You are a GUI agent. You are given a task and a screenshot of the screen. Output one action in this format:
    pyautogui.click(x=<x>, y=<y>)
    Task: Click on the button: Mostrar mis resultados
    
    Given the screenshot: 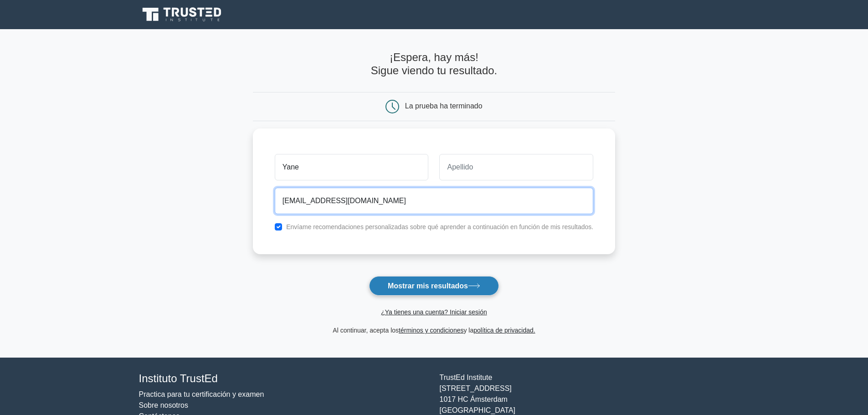 What is the action you would take?
    pyautogui.click(x=434, y=286)
    